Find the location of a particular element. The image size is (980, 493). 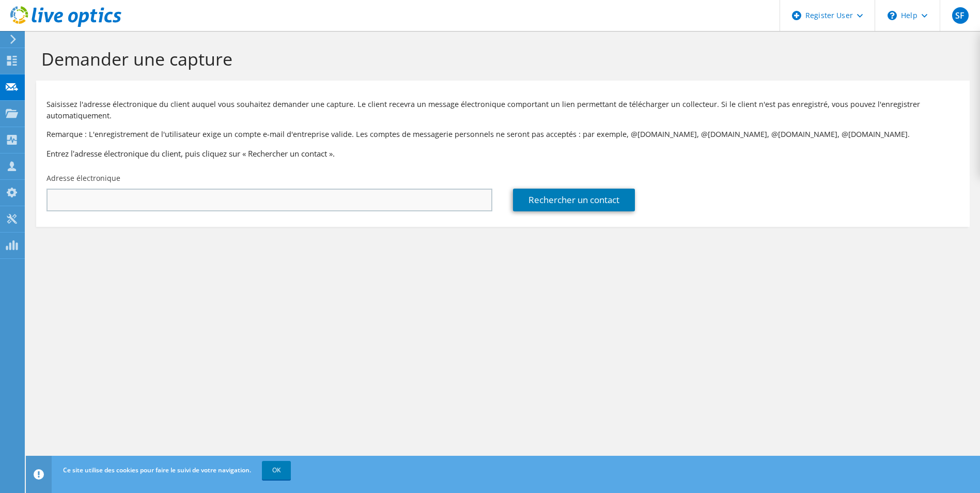

p: Saisissez l'adresse électronique du client auquel vous souhaitez demander une capture. Le client ... is located at coordinates (503, 110).